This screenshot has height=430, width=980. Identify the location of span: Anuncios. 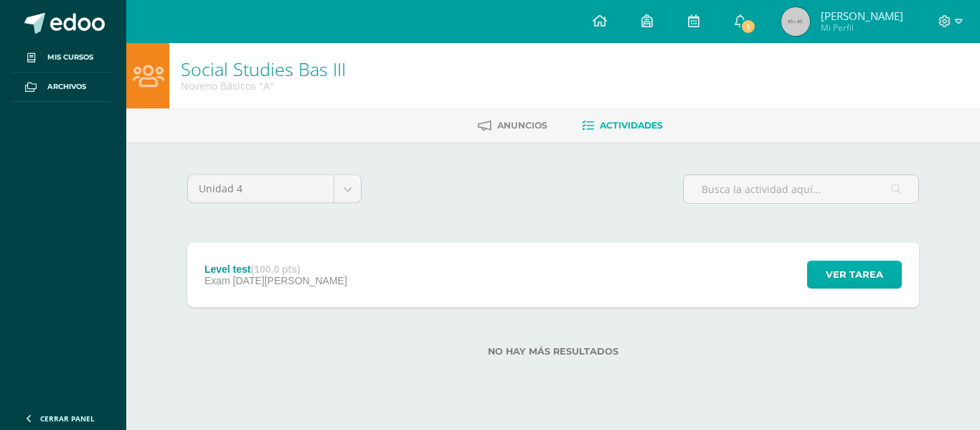
(522, 125).